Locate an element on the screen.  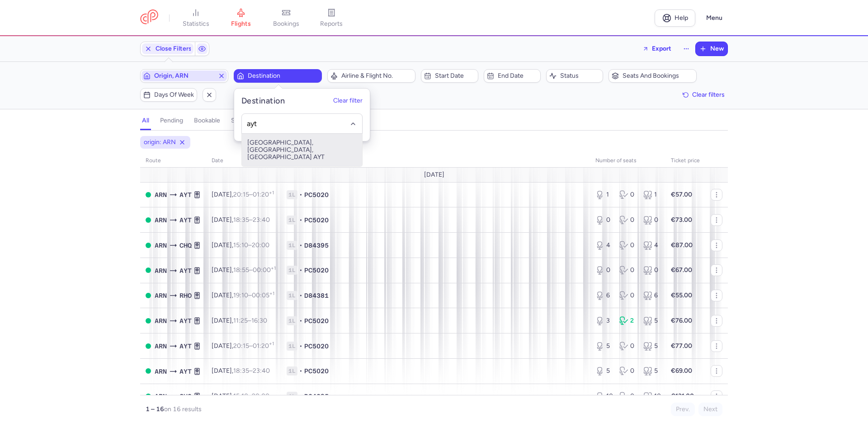
span: Days of week is located at coordinates (174, 95).